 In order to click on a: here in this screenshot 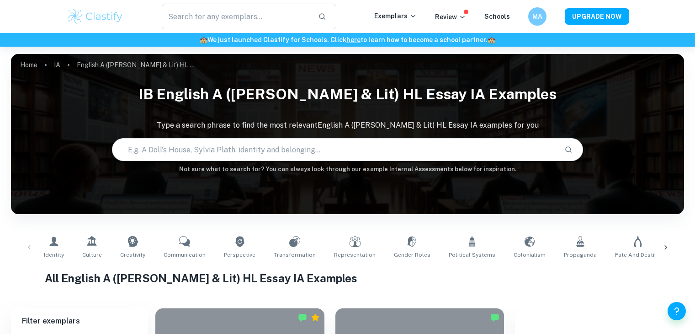, I will do `click(353, 40)`.